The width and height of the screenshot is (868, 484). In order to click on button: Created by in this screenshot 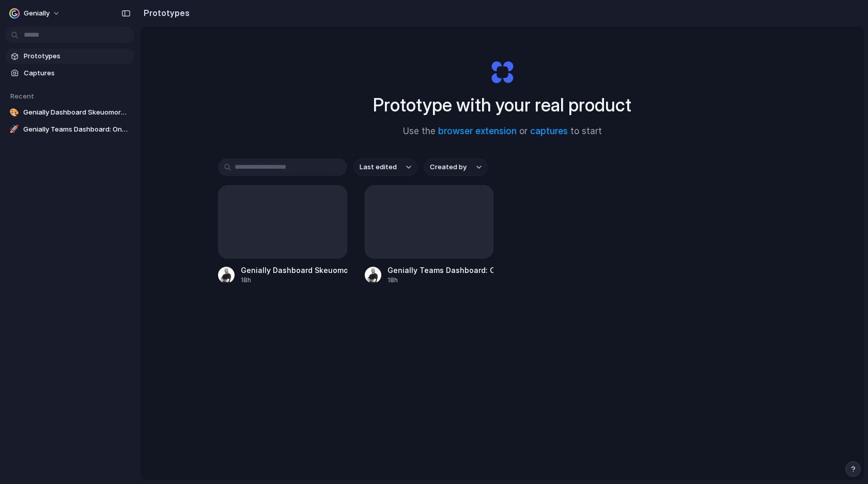, I will do `click(456, 168)`.